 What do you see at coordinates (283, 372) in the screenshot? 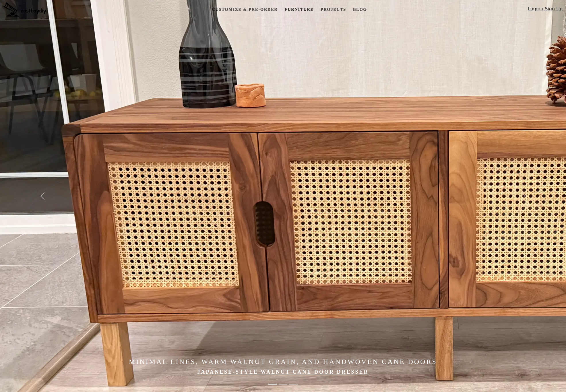
I see `a: Japanese-style Walnut Cane Door Dresser` at bounding box center [283, 372].